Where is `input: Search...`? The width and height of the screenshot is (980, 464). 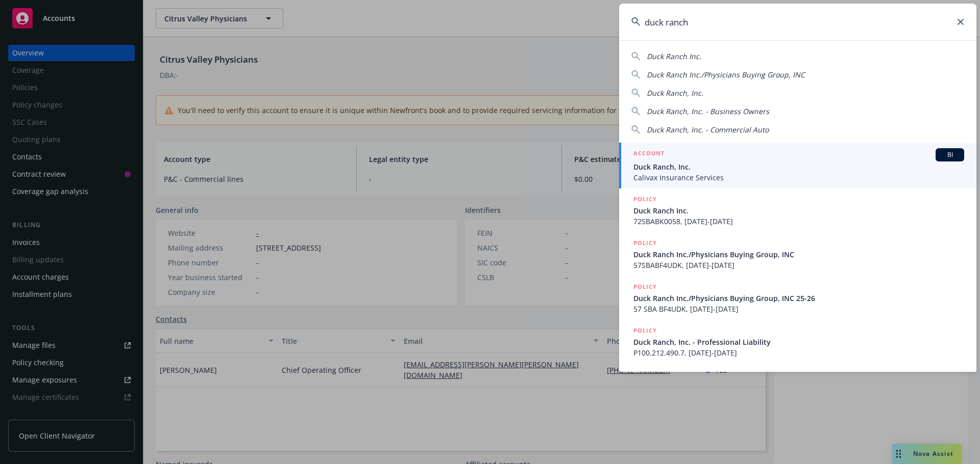 input: Search... is located at coordinates (798, 21).